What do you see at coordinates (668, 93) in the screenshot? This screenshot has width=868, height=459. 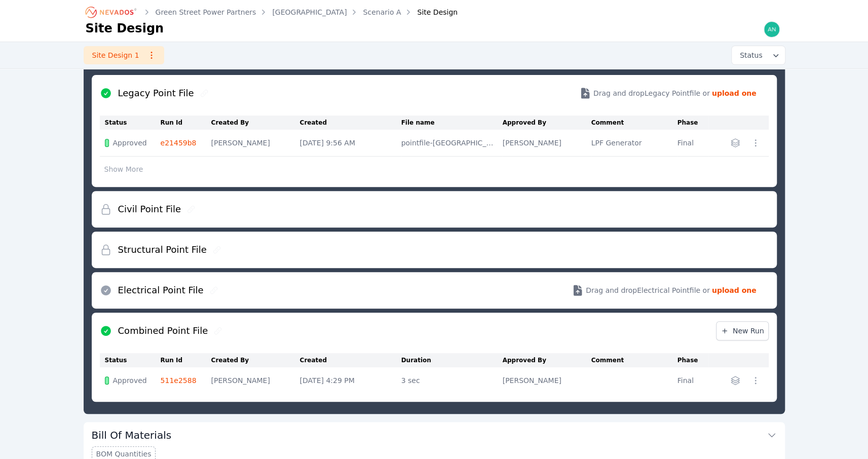 I see `button: Drag and dropLegacy Pointfile or upload one` at bounding box center [668, 93].